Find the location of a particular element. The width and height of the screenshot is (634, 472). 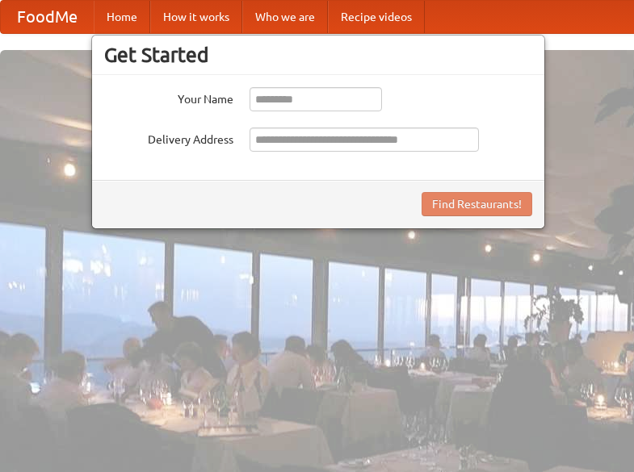

a: How it works is located at coordinates (196, 17).